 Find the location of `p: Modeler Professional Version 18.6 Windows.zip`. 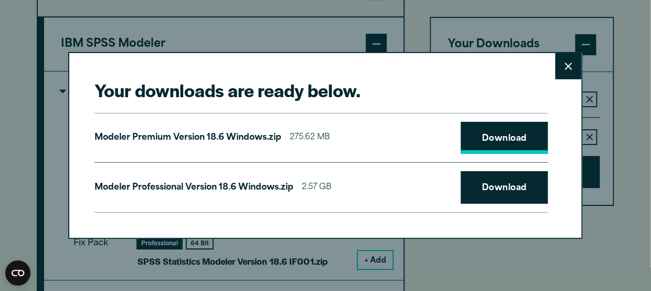

p: Modeler Professional Version 18.6 Windows.zip is located at coordinates (194, 187).